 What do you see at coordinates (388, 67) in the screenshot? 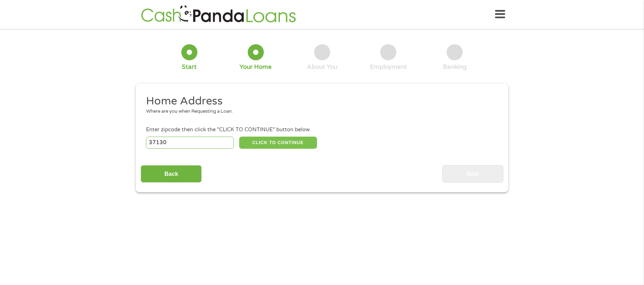
I see `div: Employment` at bounding box center [388, 67].